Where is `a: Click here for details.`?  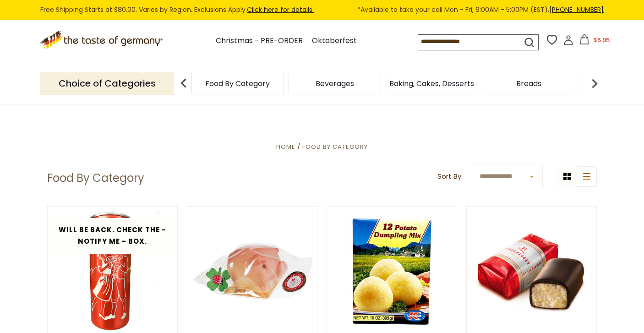
a: Click here for details. is located at coordinates (280, 9).